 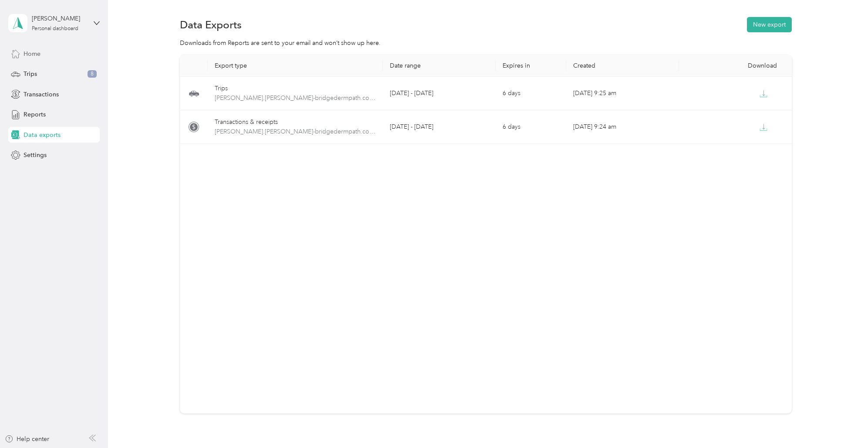 What do you see at coordinates (27, 438) in the screenshot?
I see `button: Help center` at bounding box center [27, 438].